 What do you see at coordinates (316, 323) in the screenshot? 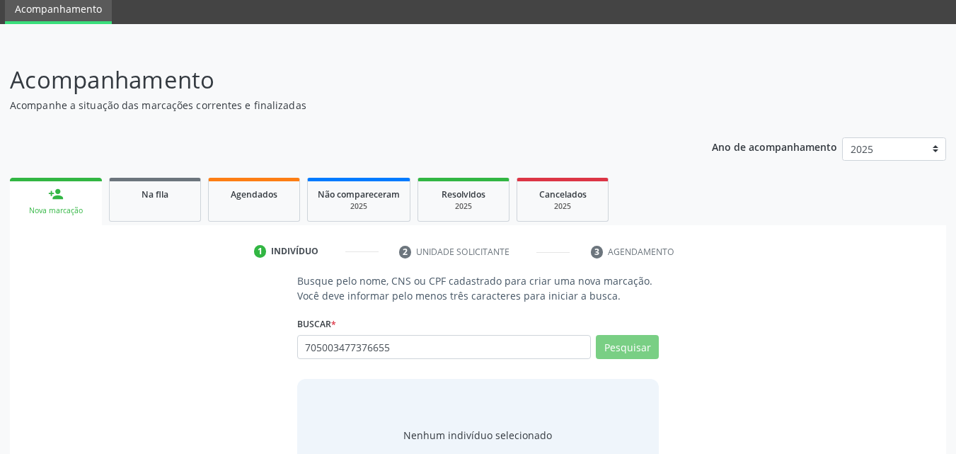
I see `label: Buscar` at bounding box center [316, 323].